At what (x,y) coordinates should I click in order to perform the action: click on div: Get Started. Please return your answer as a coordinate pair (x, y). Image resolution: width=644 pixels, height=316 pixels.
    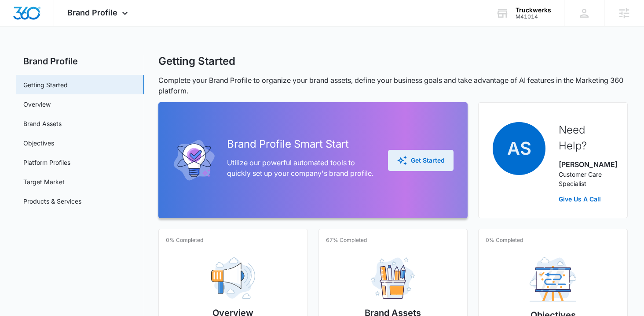
    Looking at the image, I should click on (420, 160).